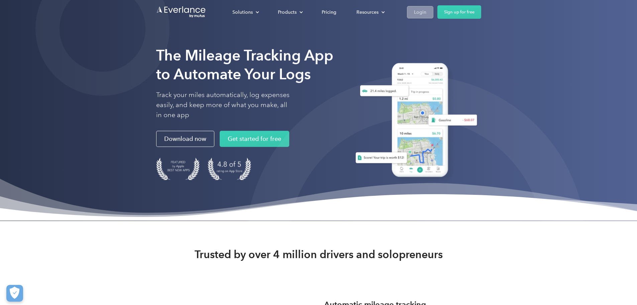 This screenshot has height=305, width=637. I want to click on a: Go to homepage, so click(181, 12).